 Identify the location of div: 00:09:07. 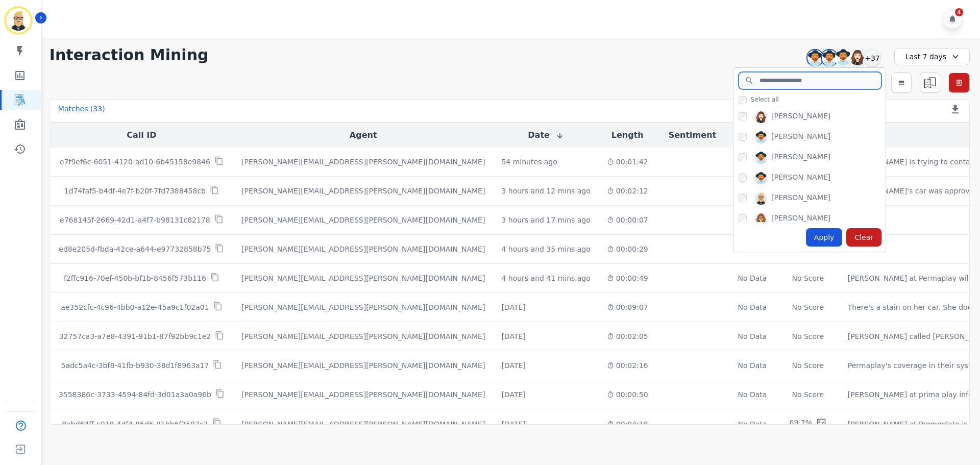
(627, 307).